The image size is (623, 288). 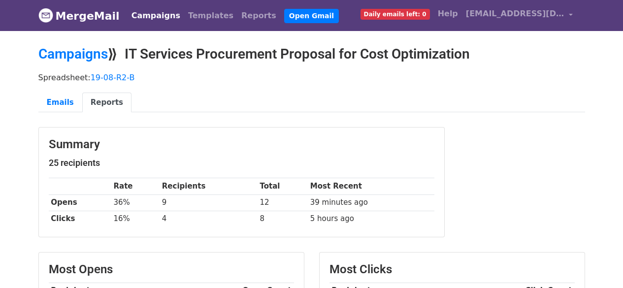 What do you see at coordinates (211, 16) in the screenshot?
I see `a: Templates` at bounding box center [211, 16].